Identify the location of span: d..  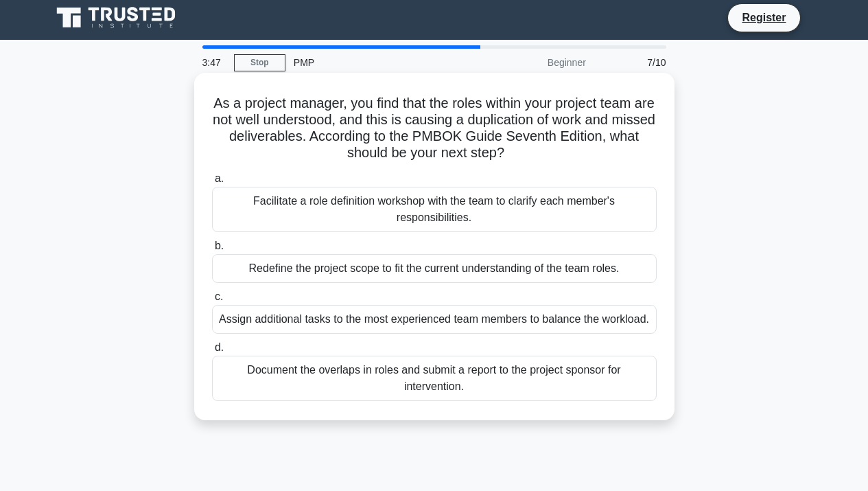
(219, 347).